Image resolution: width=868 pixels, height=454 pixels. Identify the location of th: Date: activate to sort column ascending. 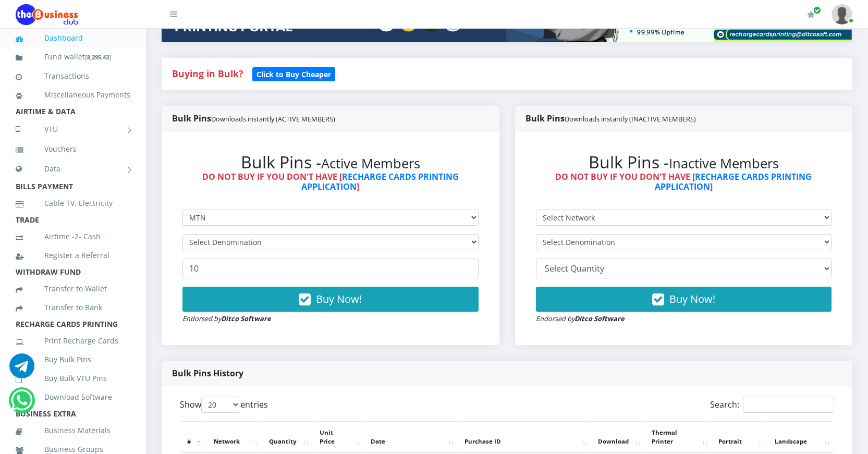
(411, 437).